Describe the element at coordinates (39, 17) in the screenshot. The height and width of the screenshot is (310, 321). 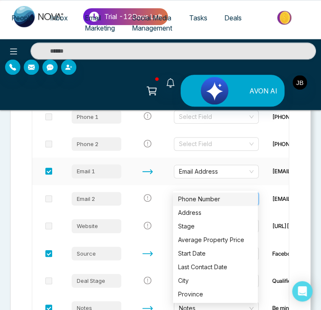
I see `img: Nova CRM Logo` at that location.